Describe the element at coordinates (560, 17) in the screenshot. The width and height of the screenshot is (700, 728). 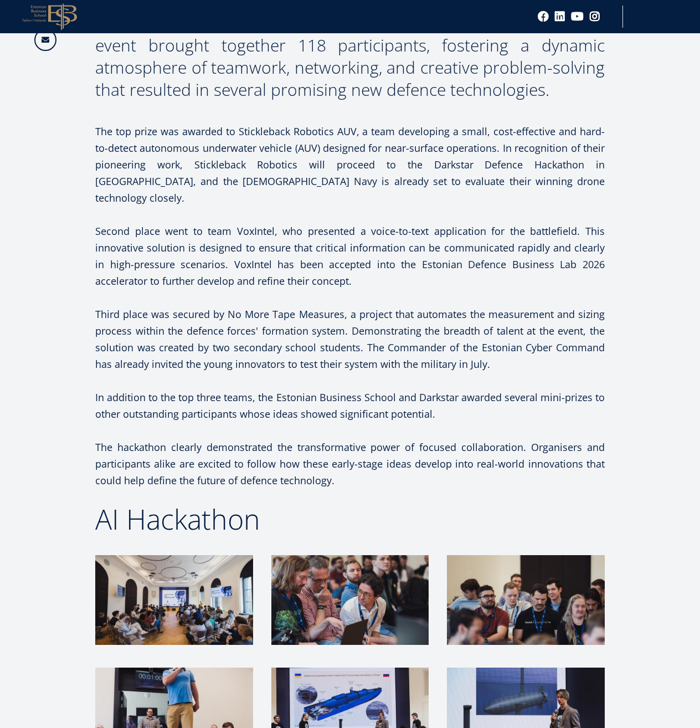
I see `a: Linkedin` at that location.